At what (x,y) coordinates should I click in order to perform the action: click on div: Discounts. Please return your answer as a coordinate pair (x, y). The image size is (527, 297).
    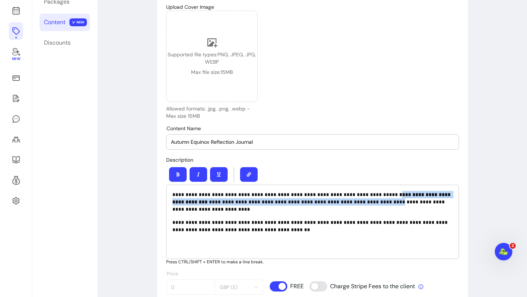
    Looking at the image, I should click on (57, 43).